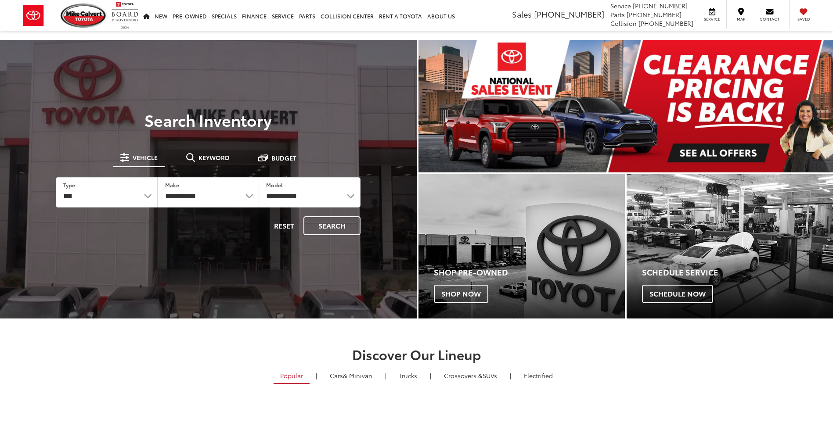  Describe the element at coordinates (145, 158) in the screenshot. I see `span: Vehicle` at that location.